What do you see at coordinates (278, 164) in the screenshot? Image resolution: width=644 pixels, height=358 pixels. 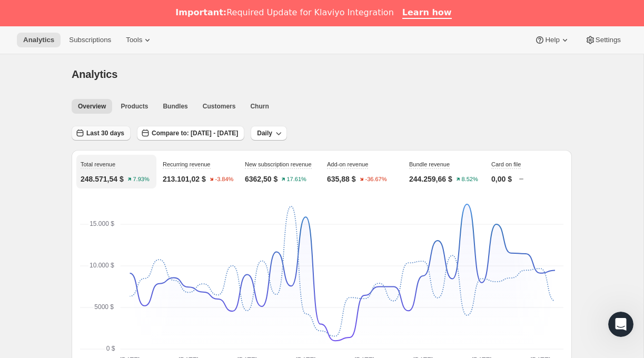 I see `span: New subscription revenue` at bounding box center [278, 164].